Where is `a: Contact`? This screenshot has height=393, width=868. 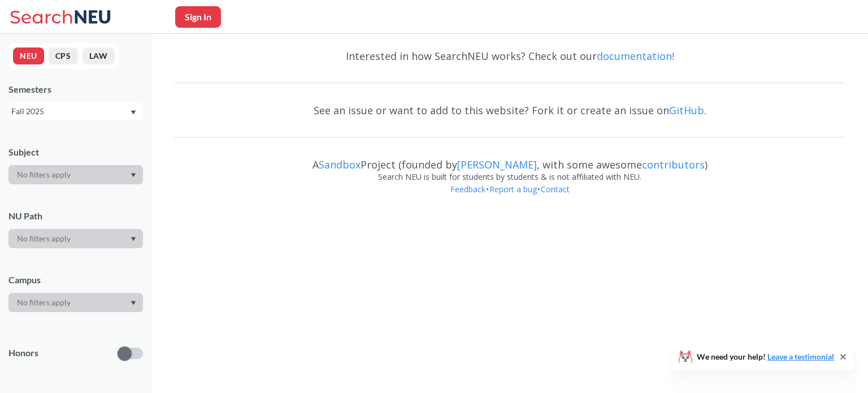 a: Contact is located at coordinates (555, 189).